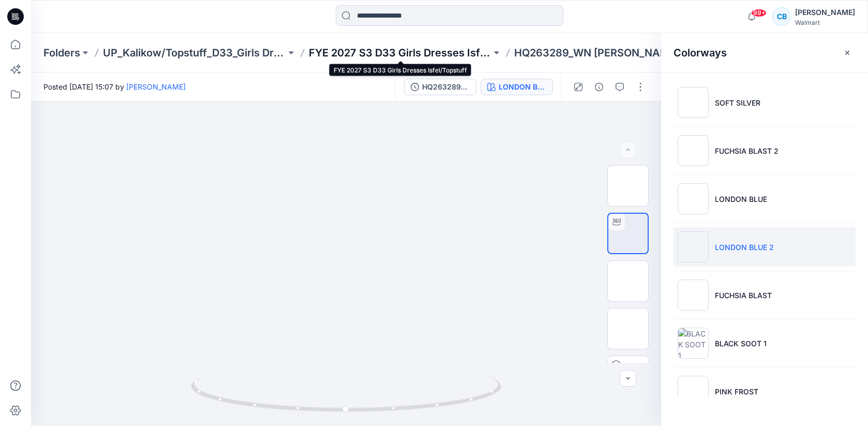 This screenshot has width=868, height=426. I want to click on img: LONDON BLUE, so click(693, 199).